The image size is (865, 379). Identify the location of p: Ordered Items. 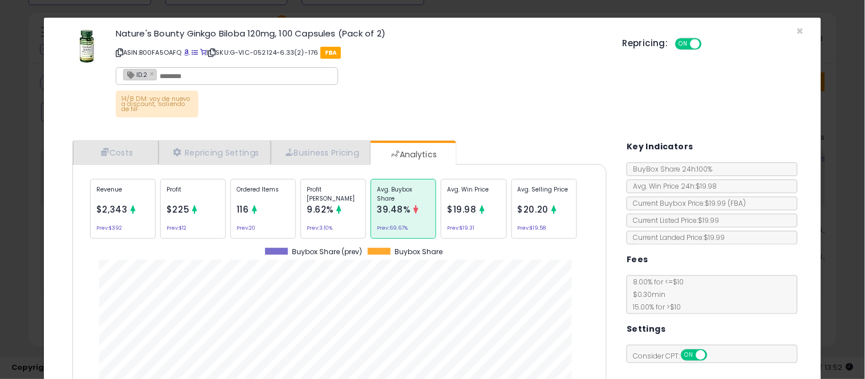
(263, 194).